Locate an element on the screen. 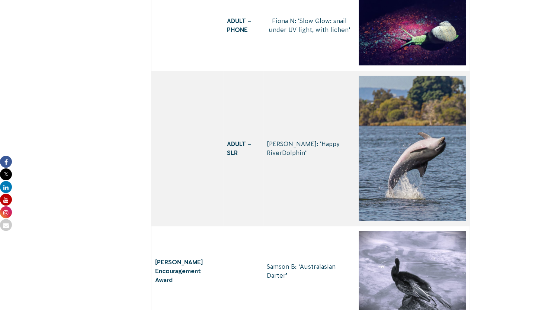 The image size is (554, 310). span: Do is located at coordinates (286, 153).